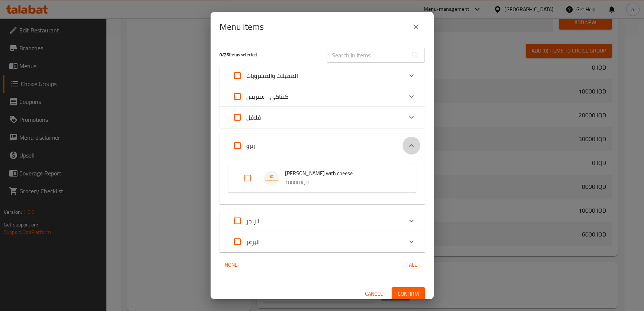  I want to click on button: close, so click(416, 27).